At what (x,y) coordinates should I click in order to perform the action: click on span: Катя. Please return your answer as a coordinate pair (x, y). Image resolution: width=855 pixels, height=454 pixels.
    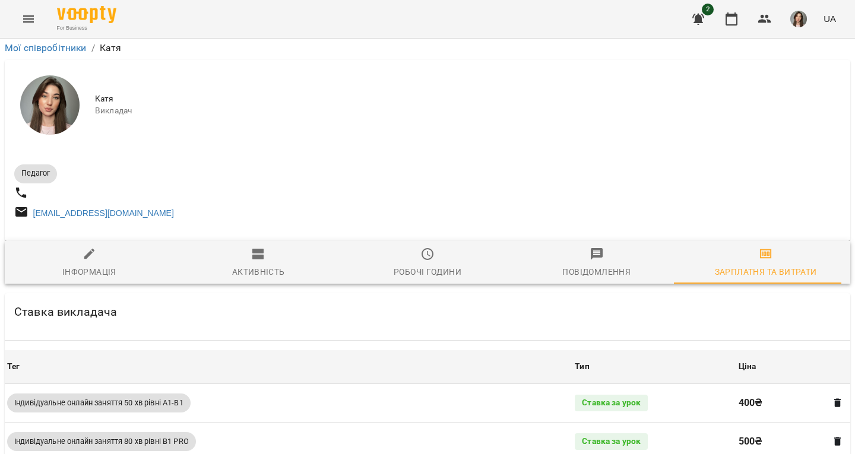
    Looking at the image, I should click on (468, 99).